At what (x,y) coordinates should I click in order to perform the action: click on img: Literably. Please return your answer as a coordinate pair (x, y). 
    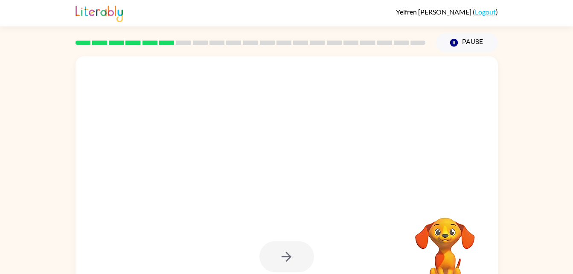
    Looking at the image, I should click on (99, 13).